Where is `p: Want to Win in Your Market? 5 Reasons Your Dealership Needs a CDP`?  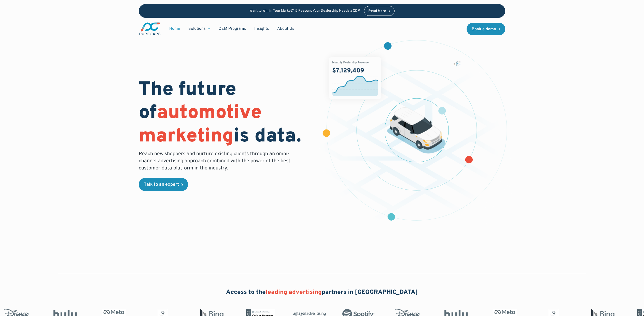 p: Want to Win in Your Market? 5 Reasons Your Dealership Needs a CDP is located at coordinates (304, 11).